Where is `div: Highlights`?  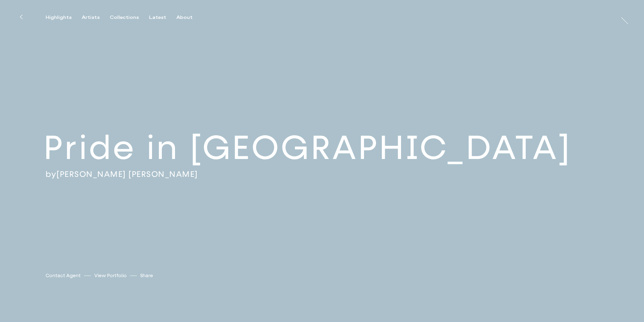 div: Highlights is located at coordinates (58, 18).